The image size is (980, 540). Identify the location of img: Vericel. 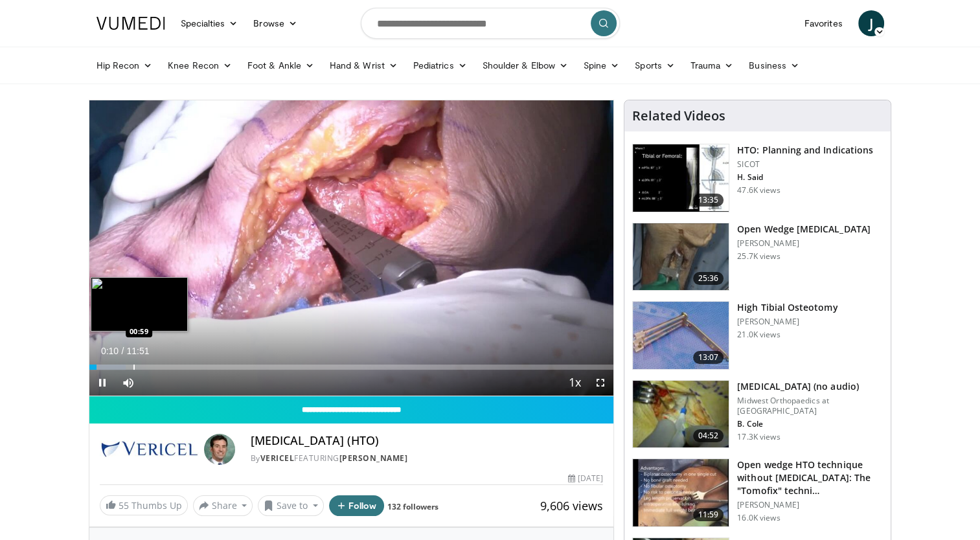
(149, 449).